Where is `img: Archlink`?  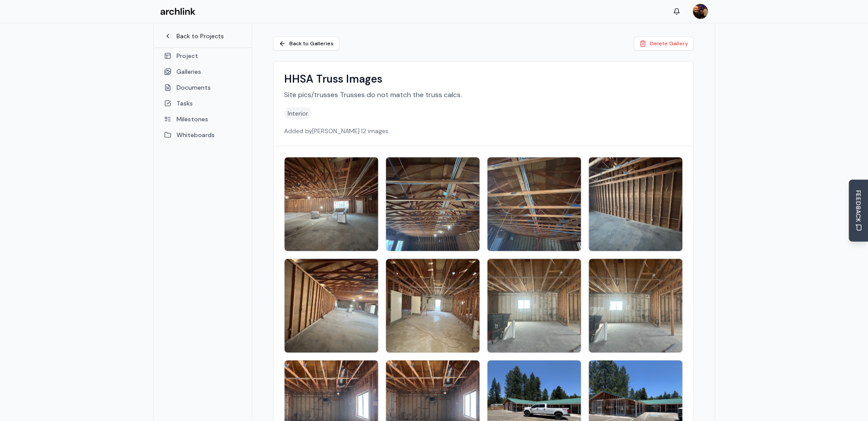 img: Archlink is located at coordinates (178, 11).